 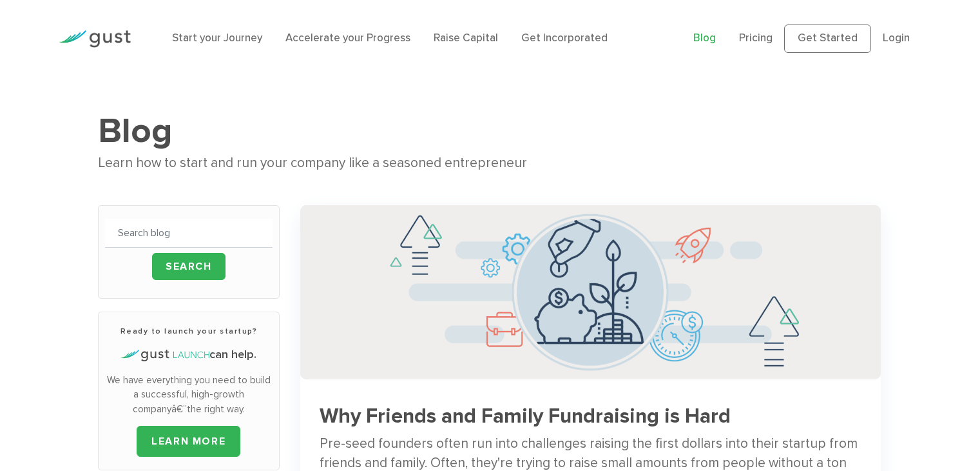 I want to click on h1: Blog, so click(x=490, y=131).